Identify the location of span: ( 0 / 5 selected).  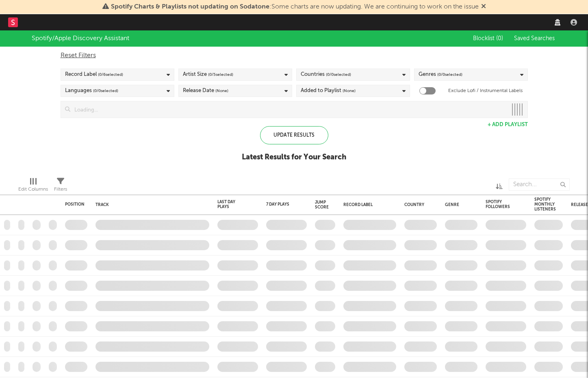
(220, 75).